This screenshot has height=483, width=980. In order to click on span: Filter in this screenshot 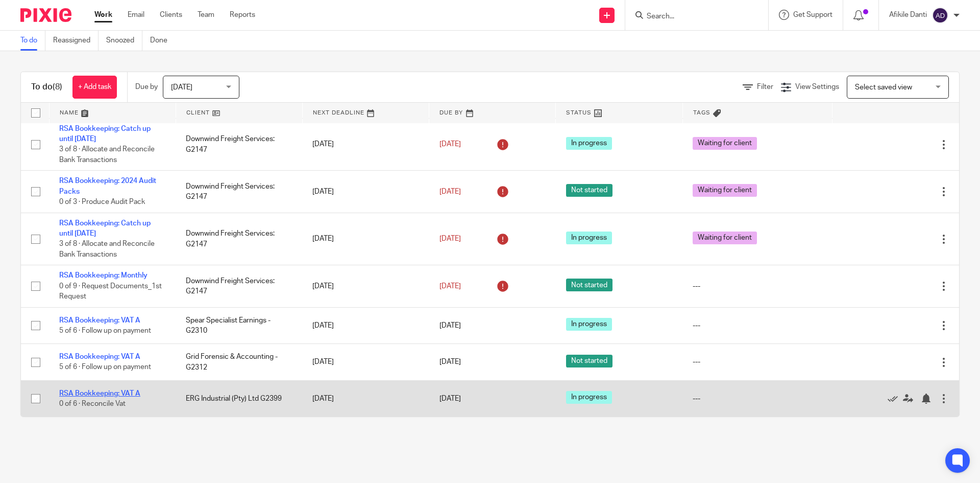, I will do `click(765, 87)`.